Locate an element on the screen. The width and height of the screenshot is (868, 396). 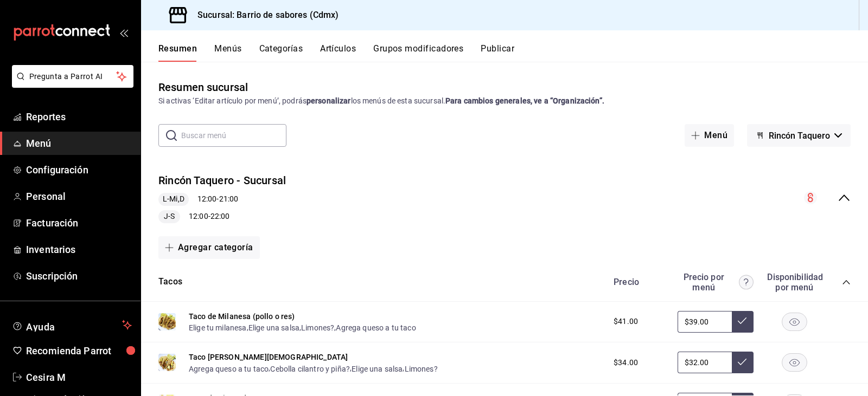
button: Menús is located at coordinates (228, 52).